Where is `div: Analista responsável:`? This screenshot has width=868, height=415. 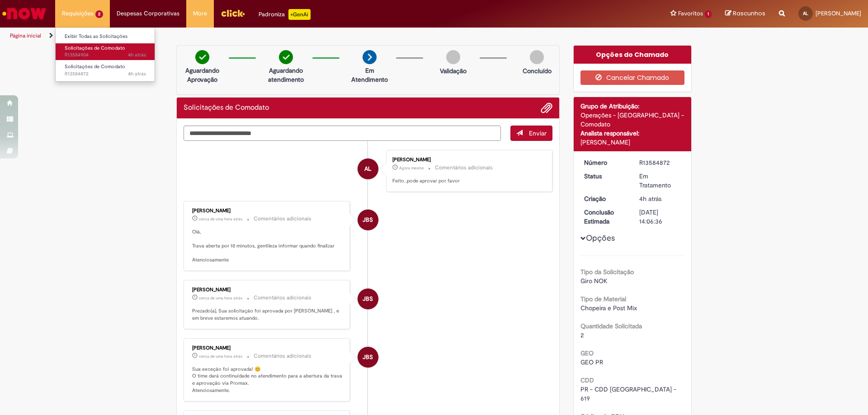 div: Analista responsável: is located at coordinates (633, 134).